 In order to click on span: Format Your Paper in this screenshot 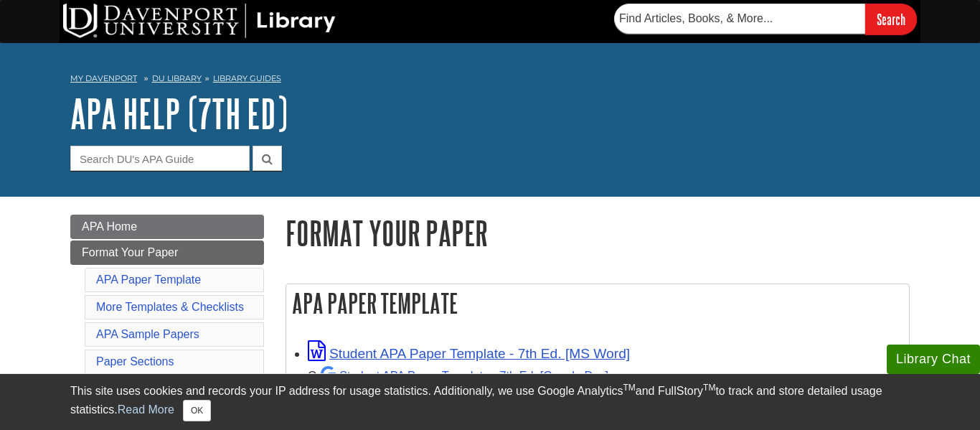, I will do `click(130, 252)`.